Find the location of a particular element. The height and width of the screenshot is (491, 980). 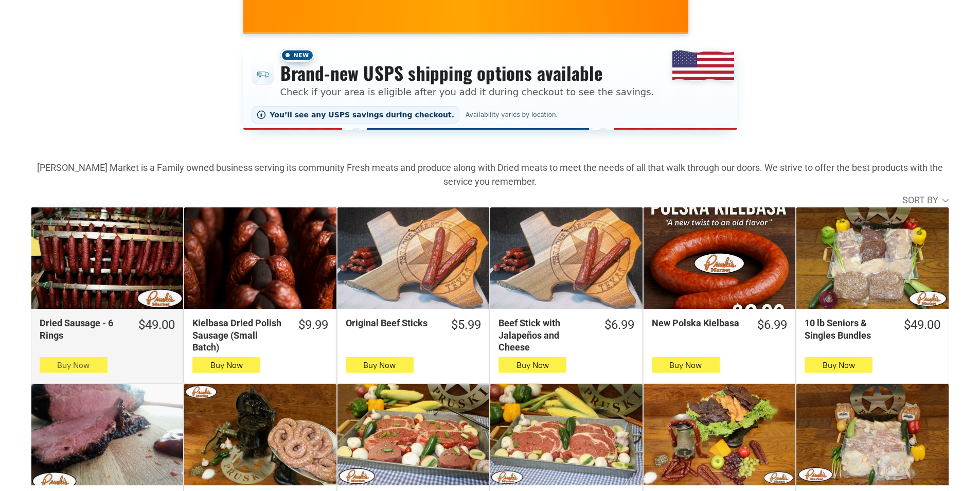

a: $6.99Beef Stick with Jalapeños and Cheese is located at coordinates (565, 335).